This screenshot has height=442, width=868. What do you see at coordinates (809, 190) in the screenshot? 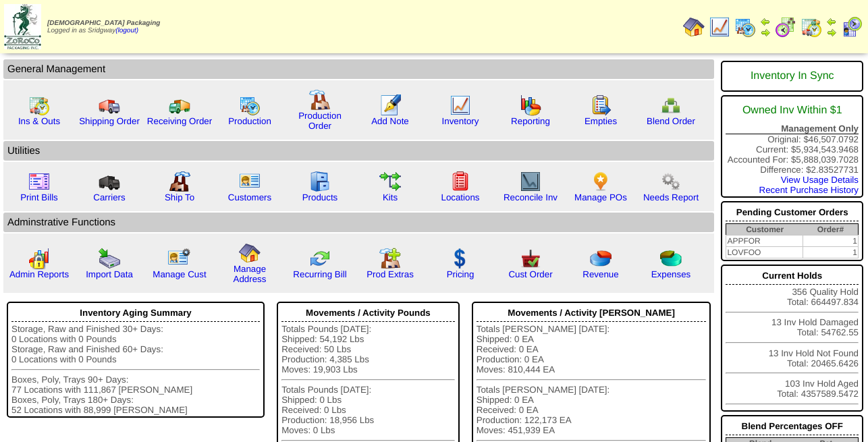
I see `a: Recent Purchase History` at bounding box center [809, 190].